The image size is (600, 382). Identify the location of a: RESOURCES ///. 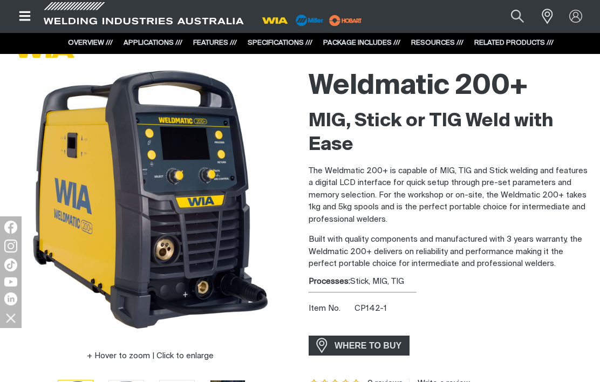
(437, 43).